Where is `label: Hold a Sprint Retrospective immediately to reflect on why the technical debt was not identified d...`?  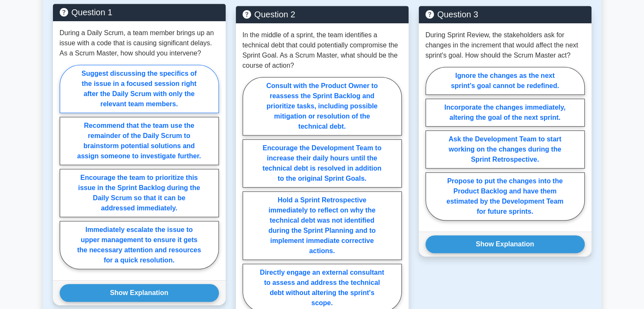
label: Hold a Sprint Retrospective immediately to reflect on why the technical debt was not identified d... is located at coordinates (322, 225).